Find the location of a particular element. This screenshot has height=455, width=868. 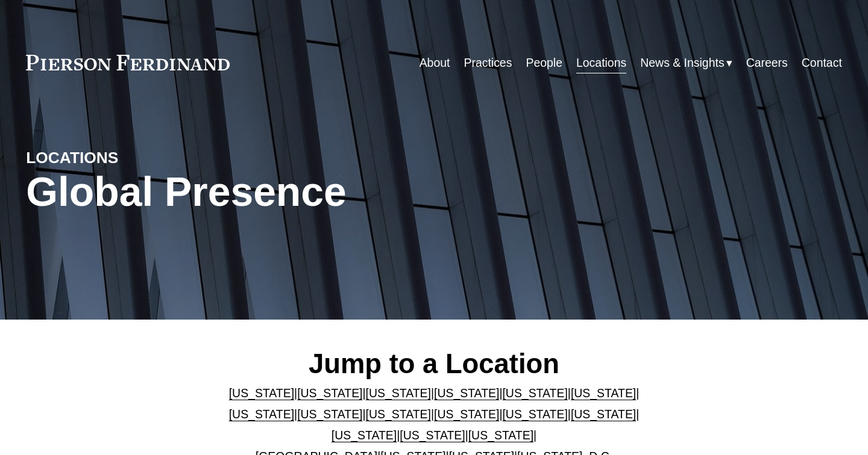

a: Locations is located at coordinates (601, 62).